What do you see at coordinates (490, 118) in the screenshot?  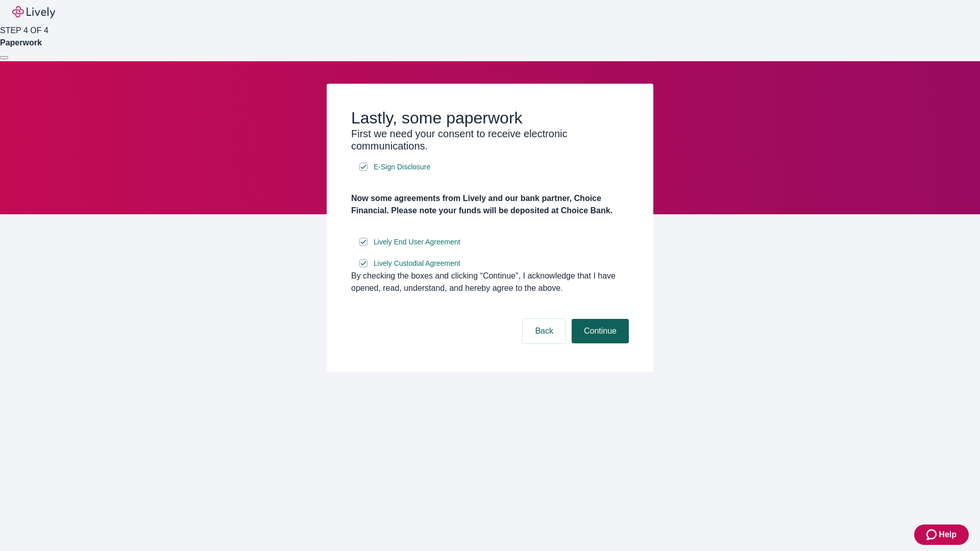 I see `h2: Lastly, some paperwork` at bounding box center [490, 118].